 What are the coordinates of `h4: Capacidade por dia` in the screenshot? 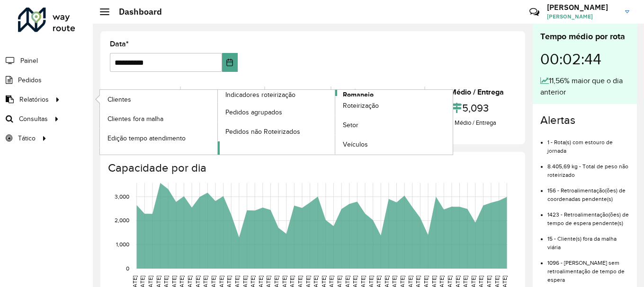 It's located at (311, 168).